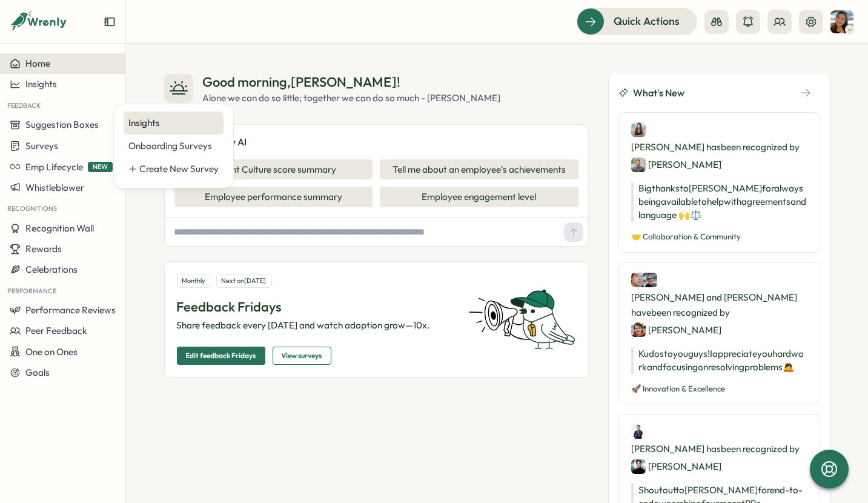 The image size is (868, 503). I want to click on span: Suggestion Boxes, so click(62, 124).